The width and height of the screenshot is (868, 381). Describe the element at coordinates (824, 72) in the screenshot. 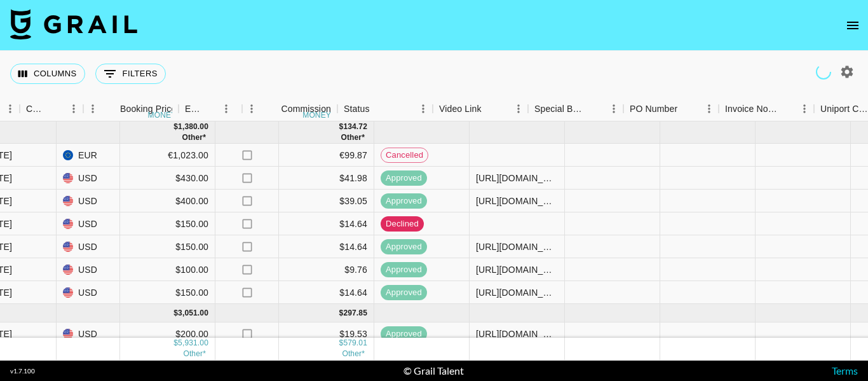

I see `span: Refreshing talent, users, campaigns, clients...` at that location.